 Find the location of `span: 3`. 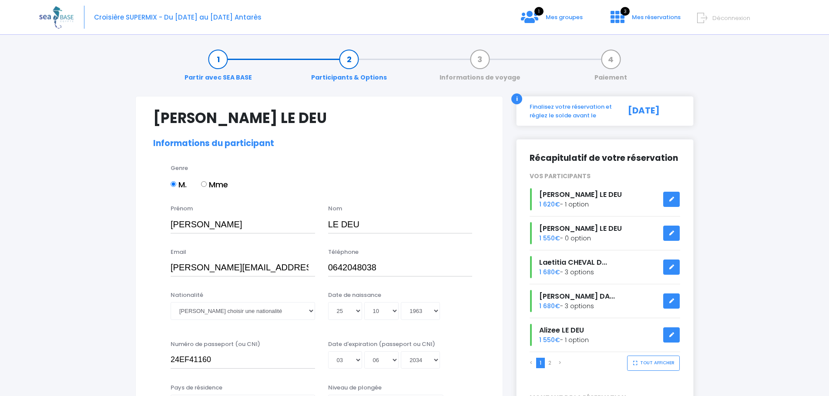

span: 3 is located at coordinates (625, 11).